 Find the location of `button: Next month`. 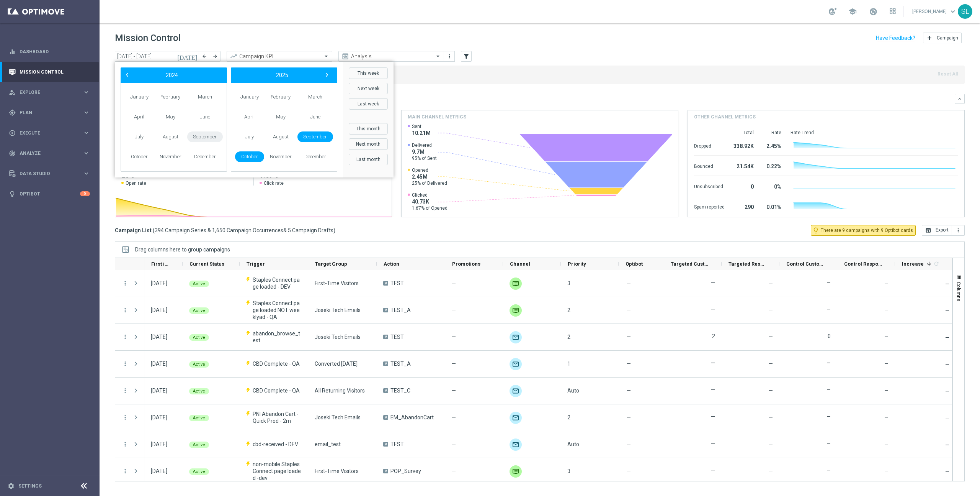

button: Next month is located at coordinates (368, 144).